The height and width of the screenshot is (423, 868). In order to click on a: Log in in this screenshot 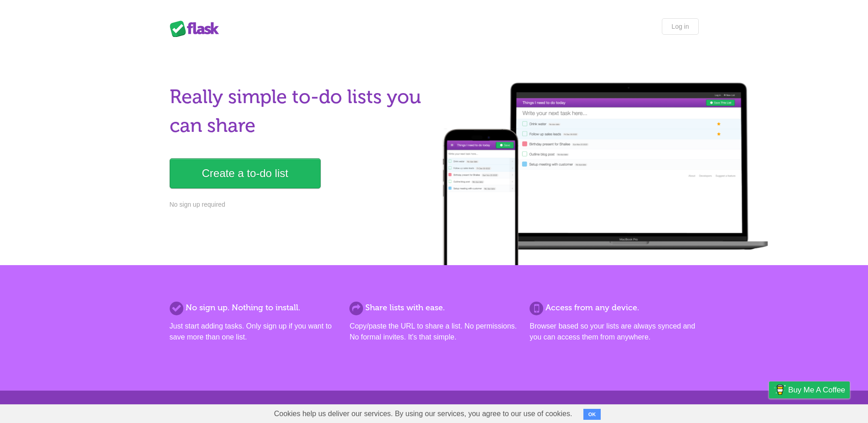, I will do `click(680, 27)`.